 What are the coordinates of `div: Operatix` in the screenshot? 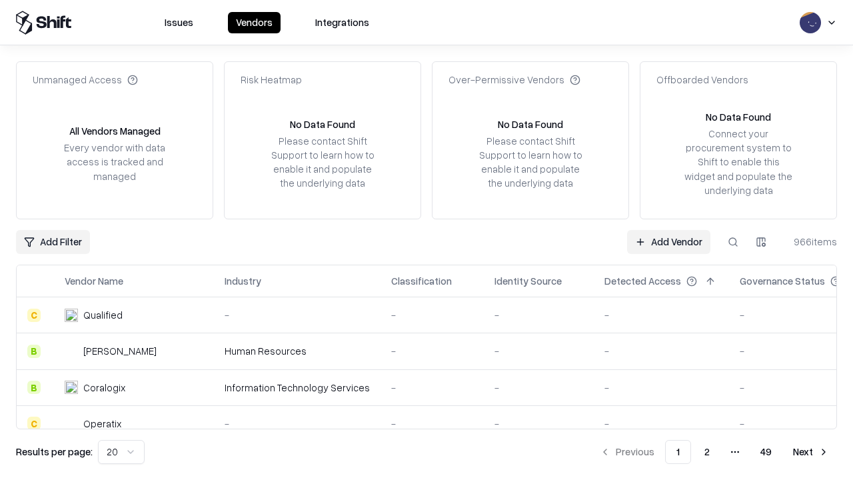 It's located at (102, 423).